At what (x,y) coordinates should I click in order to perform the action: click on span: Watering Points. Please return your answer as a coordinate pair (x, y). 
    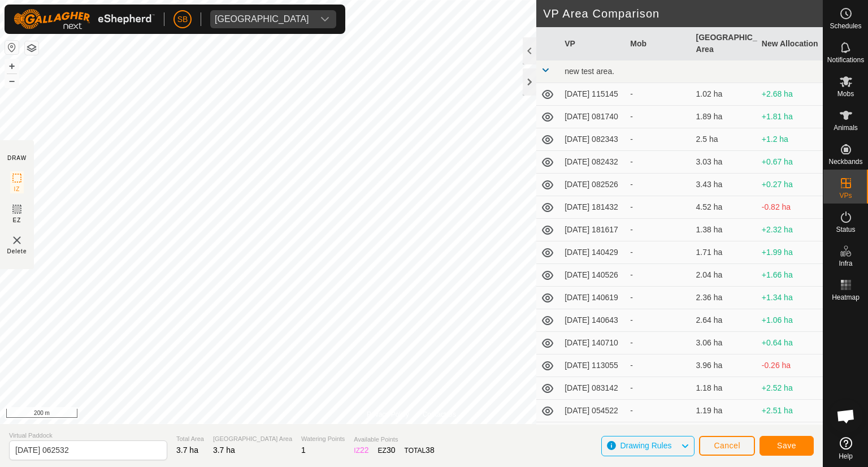
    Looking at the image, I should click on (322, 439).